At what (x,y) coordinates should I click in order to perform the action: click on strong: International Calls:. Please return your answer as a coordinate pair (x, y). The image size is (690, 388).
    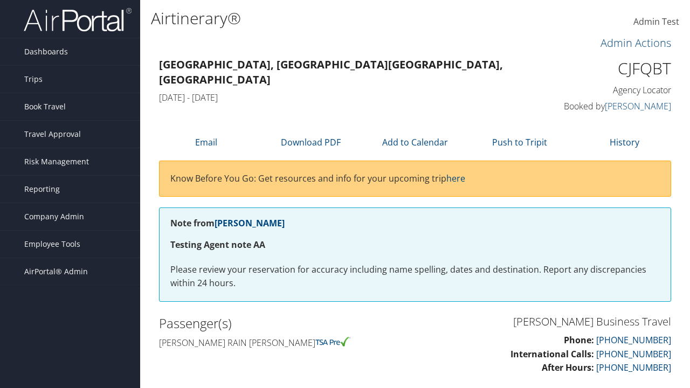
    Looking at the image, I should click on (552, 354).